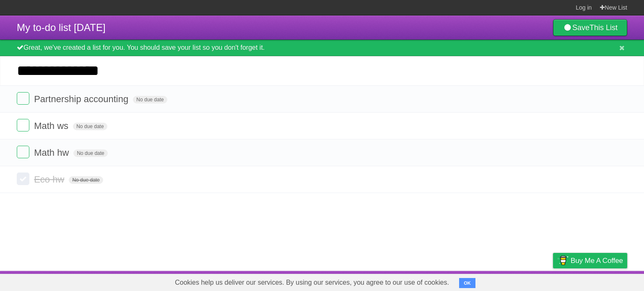 The width and height of the screenshot is (644, 291). Describe the element at coordinates (52, 126) in the screenshot. I see `span: Math ws` at that location.